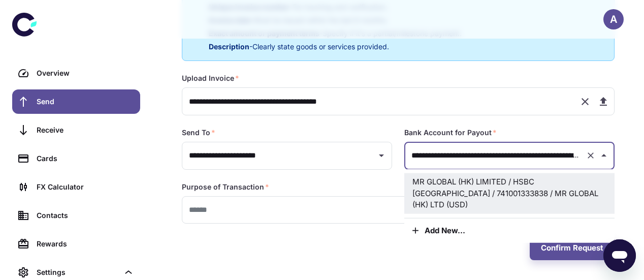 The image size is (644, 280). I want to click on a: Overview, so click(76, 73).